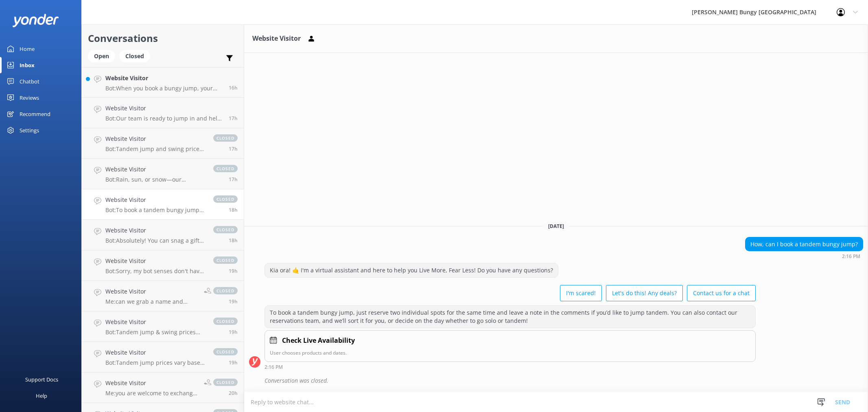 The image size is (868, 412). I want to click on span: Sep 20 2025 12:30pm (UTC +12:00) Pacific/Auckland, so click(233, 393).